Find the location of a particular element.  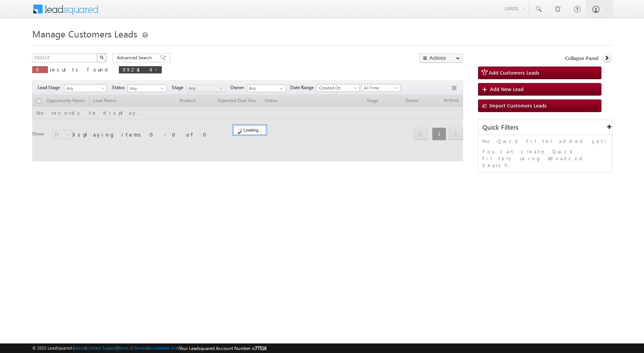

a: Show All Items is located at coordinates (280, 89).